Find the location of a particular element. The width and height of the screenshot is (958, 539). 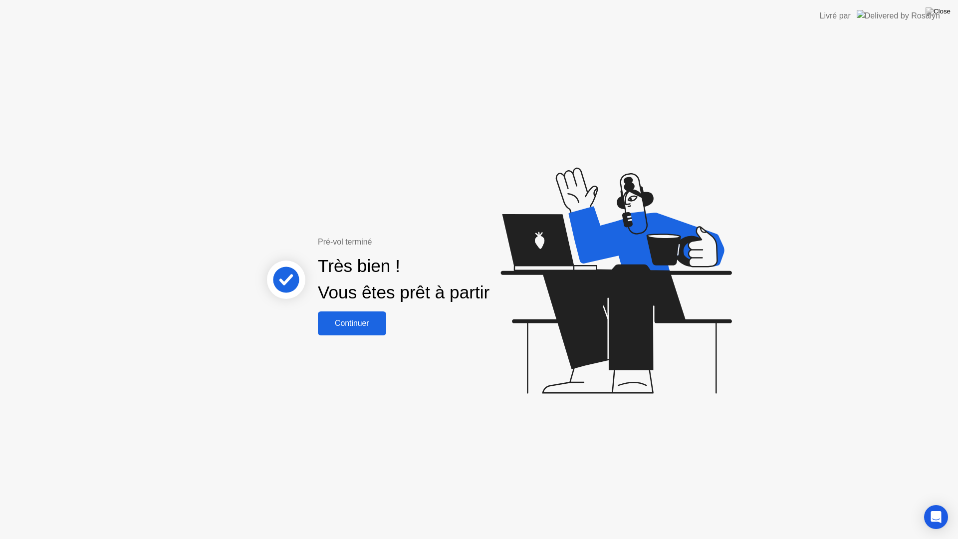

div: Pré-vol terminé is located at coordinates (420, 242).